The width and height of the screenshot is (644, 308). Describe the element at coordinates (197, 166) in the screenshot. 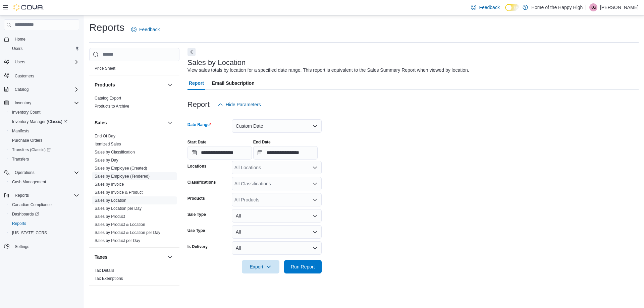

I see `label: Locations` at that location.